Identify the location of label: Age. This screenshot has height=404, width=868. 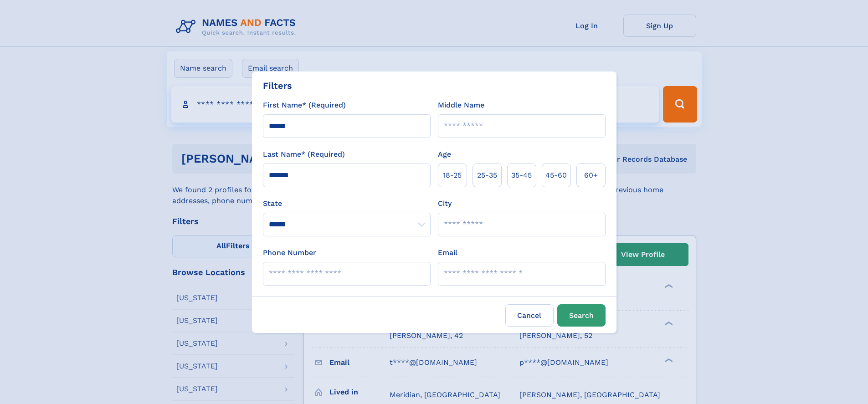
(444, 155).